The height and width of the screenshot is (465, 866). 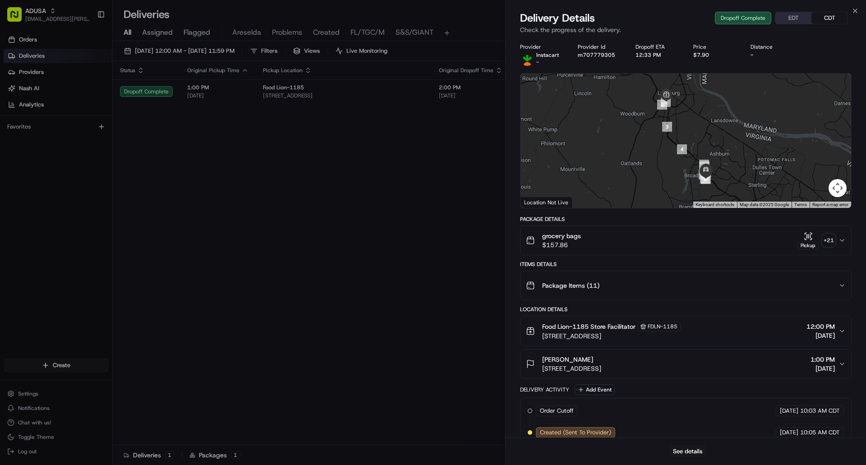 What do you see at coordinates (576, 433) in the screenshot?
I see `span: Created (Sent To Provider)` at bounding box center [576, 433].